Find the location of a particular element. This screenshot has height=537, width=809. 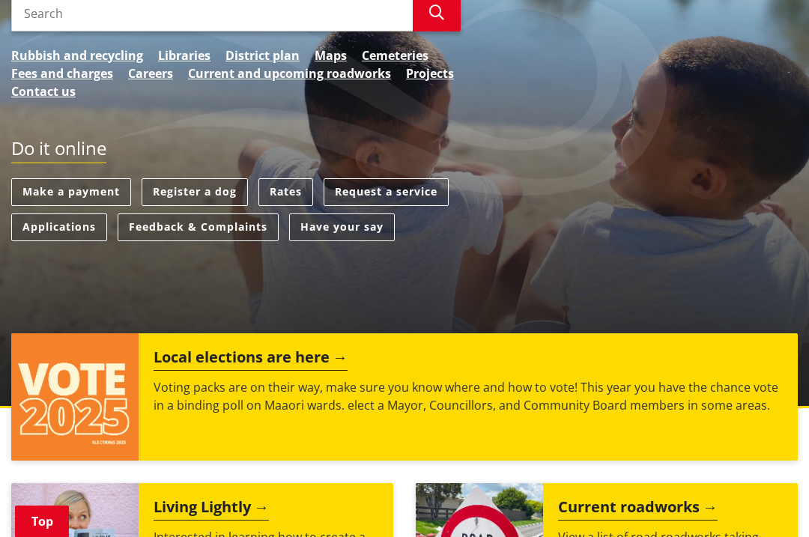

a: Fees and charges is located at coordinates (62, 73).